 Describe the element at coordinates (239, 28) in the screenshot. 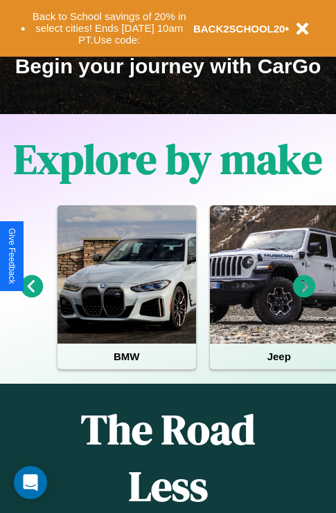

I see `b: BACK2SCHOOL20` at that location.